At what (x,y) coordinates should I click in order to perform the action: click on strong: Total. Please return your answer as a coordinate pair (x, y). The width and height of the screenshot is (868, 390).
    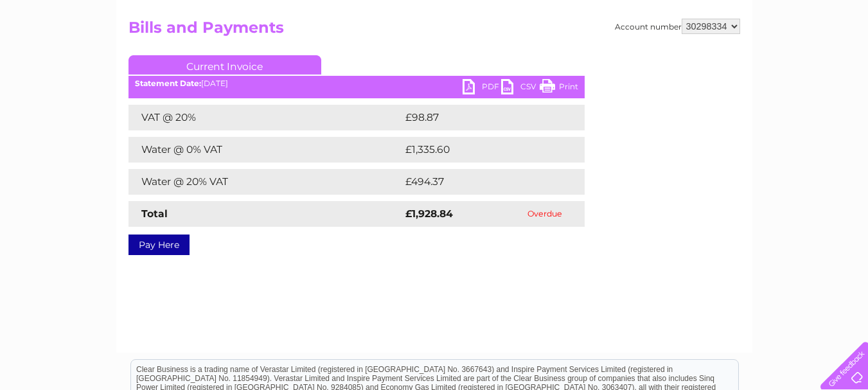
    Looking at the image, I should click on (154, 213).